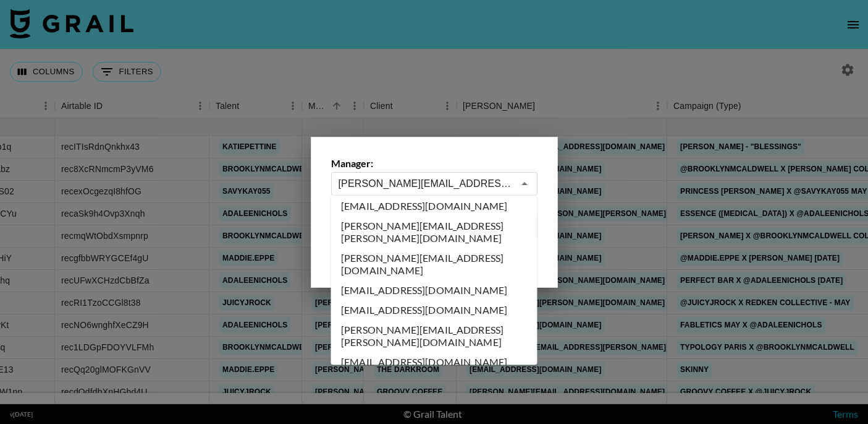 The height and width of the screenshot is (424, 868). Describe the element at coordinates (435, 163) in the screenshot. I see `label: Manager:` at that location.